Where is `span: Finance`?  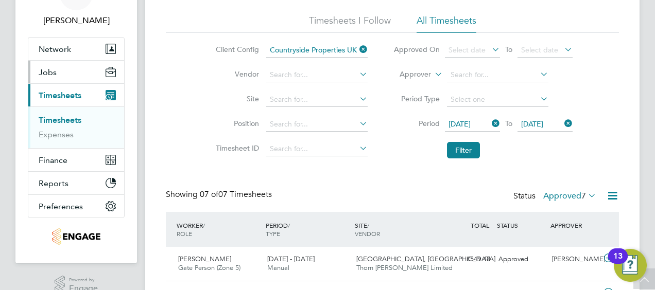 span: Finance is located at coordinates (53, 160).